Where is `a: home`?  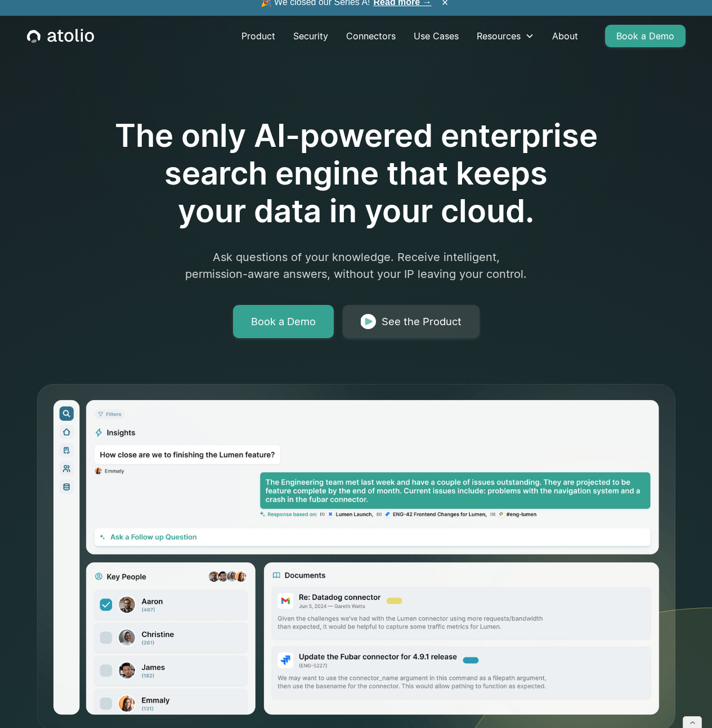
a: home is located at coordinates (60, 36).